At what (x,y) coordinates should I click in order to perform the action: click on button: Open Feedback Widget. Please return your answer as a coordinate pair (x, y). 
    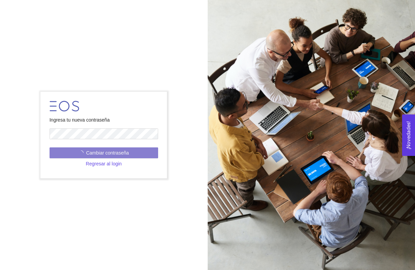
    Looking at the image, I should click on (408, 135).